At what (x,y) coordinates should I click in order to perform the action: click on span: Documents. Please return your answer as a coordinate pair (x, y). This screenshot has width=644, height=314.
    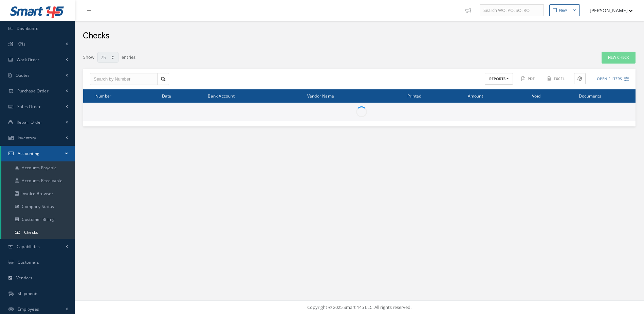
    Looking at the image, I should click on (590, 96).